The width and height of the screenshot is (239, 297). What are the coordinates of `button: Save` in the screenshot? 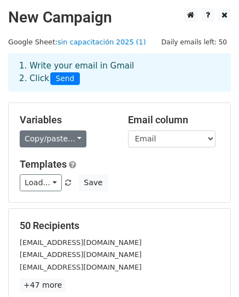 It's located at (93, 182).